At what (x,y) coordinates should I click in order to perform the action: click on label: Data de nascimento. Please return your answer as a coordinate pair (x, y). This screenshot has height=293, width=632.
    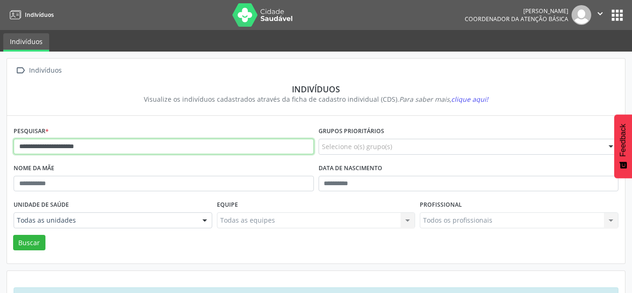
    Looking at the image, I should click on (350, 168).